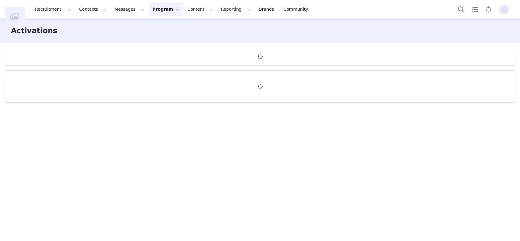 The image size is (520, 241). What do you see at coordinates (236, 9) in the screenshot?
I see `button: Reporting` at bounding box center [236, 9].